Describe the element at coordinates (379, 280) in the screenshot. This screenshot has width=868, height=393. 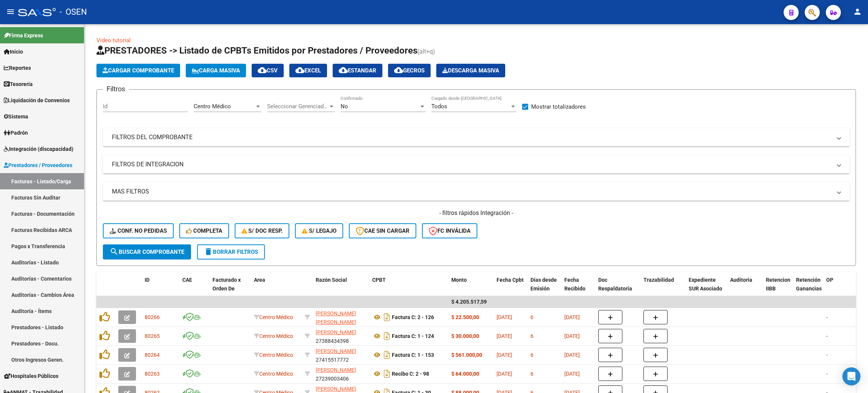
I see `span: CPBT` at that location.